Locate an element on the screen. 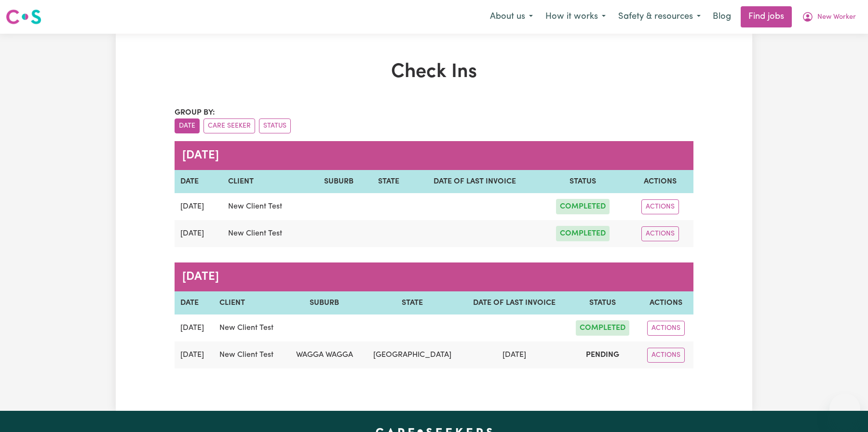 This screenshot has width=868, height=432. span: New Worker is located at coordinates (837, 17).